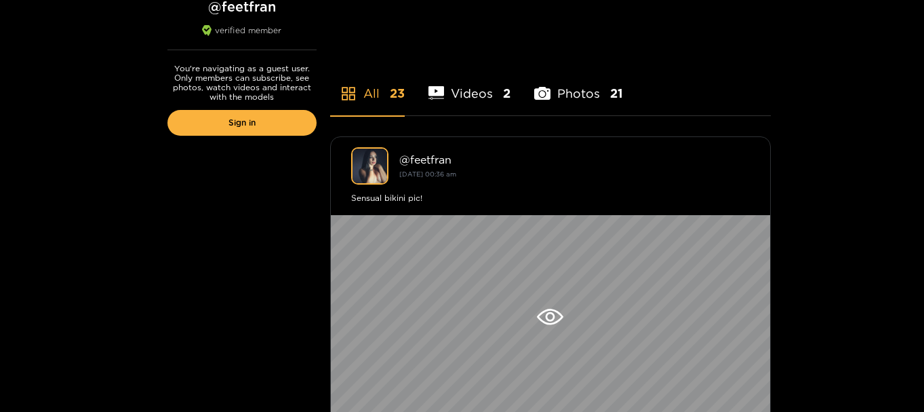  Describe the element at coordinates (349, 94) in the screenshot. I see `span: appstore` at that location.